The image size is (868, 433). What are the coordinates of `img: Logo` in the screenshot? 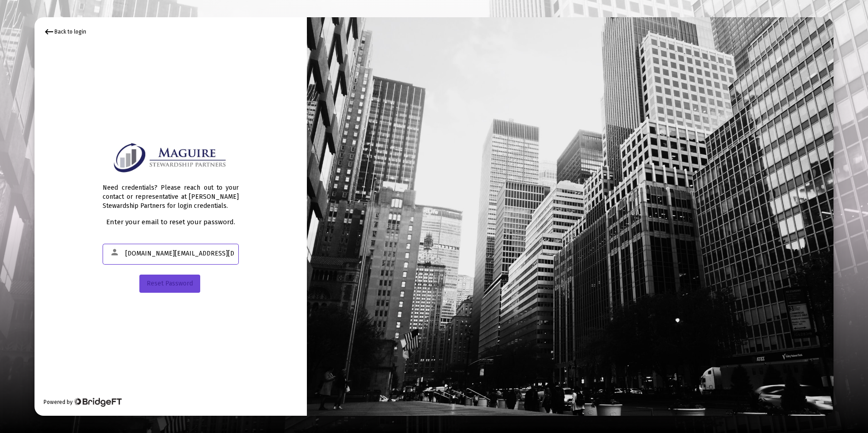 It's located at (171, 157).